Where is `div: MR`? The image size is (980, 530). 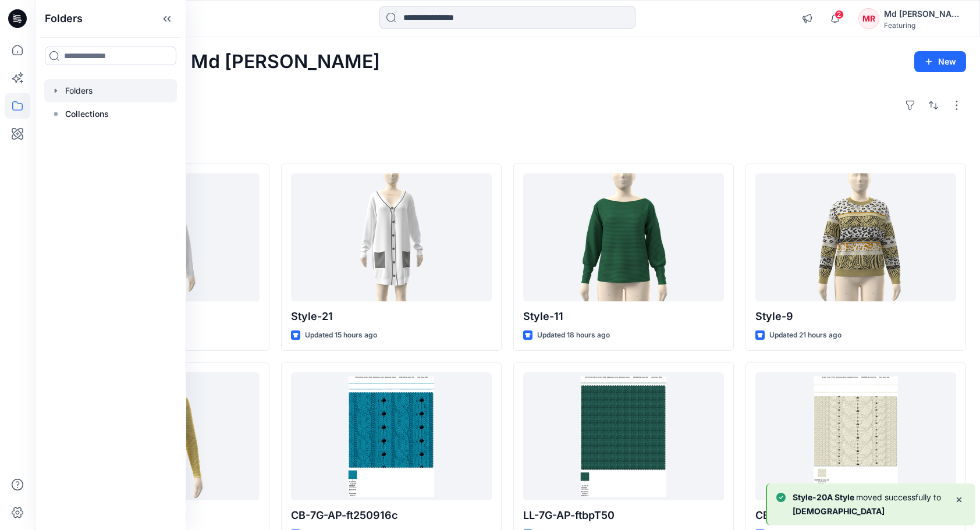
div: MR is located at coordinates (869, 19).